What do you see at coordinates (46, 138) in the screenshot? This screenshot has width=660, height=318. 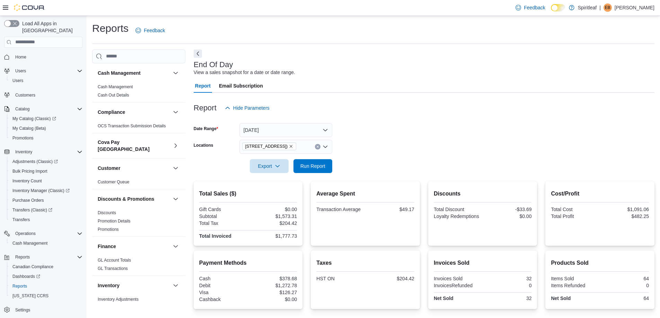 I see `span: Promotions` at bounding box center [46, 138].